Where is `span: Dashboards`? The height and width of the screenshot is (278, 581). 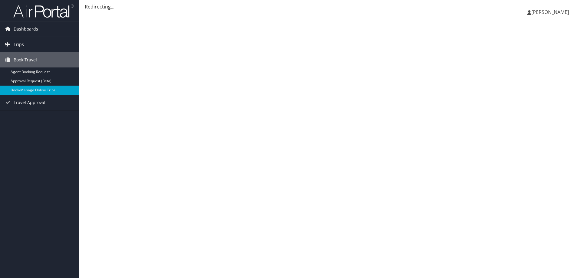 span: Dashboards is located at coordinates (26, 29).